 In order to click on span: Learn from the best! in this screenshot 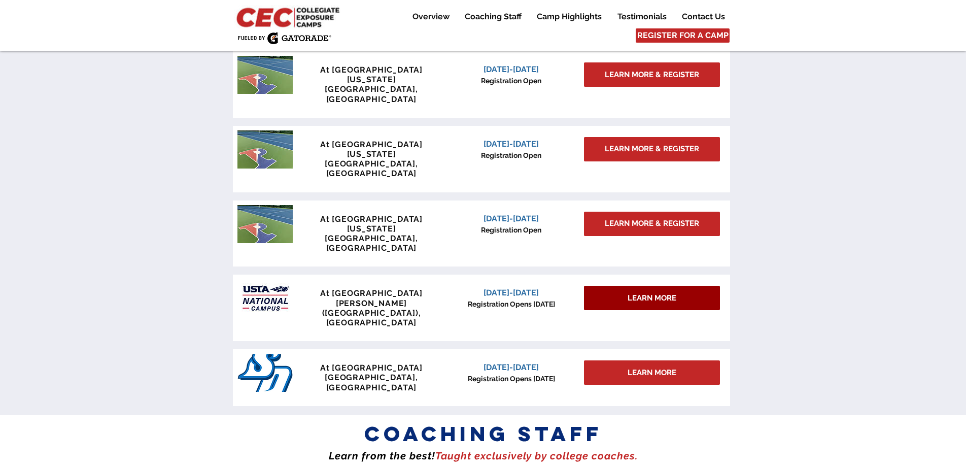, I will do `click(382, 456)`.